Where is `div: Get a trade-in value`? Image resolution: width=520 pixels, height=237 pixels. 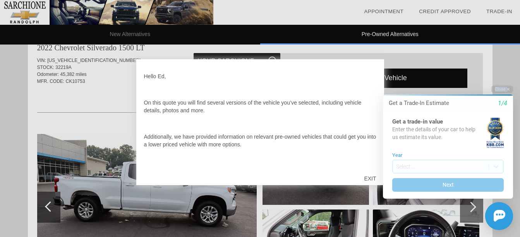 div: Get a trade-in value is located at coordinates (72, 43).